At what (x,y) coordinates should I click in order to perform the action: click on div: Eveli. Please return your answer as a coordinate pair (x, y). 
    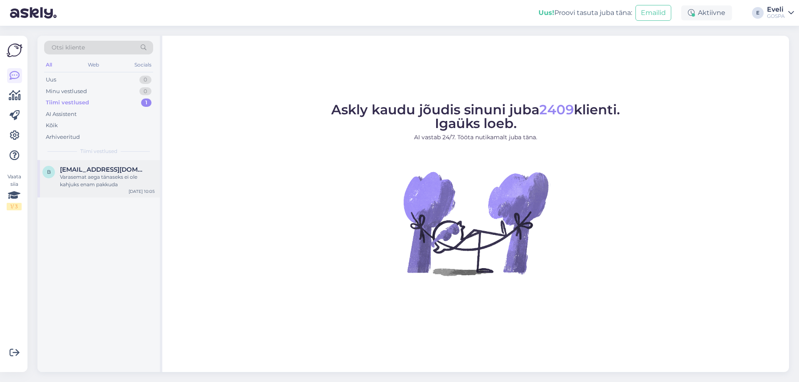
    Looking at the image, I should click on (776, 10).